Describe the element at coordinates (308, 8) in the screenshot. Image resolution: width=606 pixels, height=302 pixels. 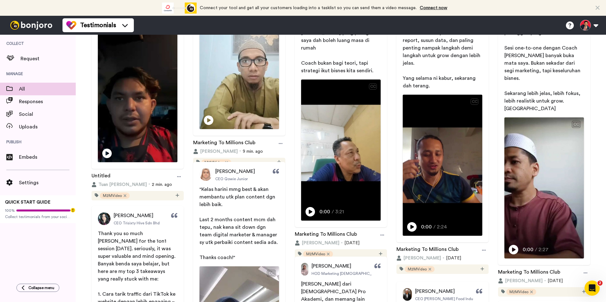
I see `span: Connect your tool and get all your customers loading into a tasklist so you can send them a video...` at that location.